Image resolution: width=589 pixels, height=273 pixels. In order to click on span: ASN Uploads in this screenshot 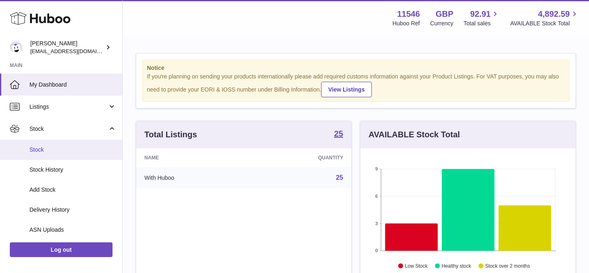, I will do `click(73, 230)`.